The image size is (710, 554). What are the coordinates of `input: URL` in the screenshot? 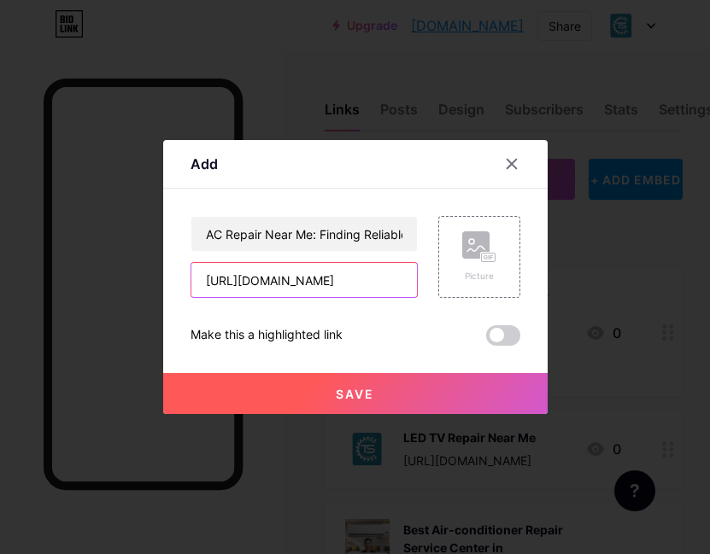 It's located at (304, 280).